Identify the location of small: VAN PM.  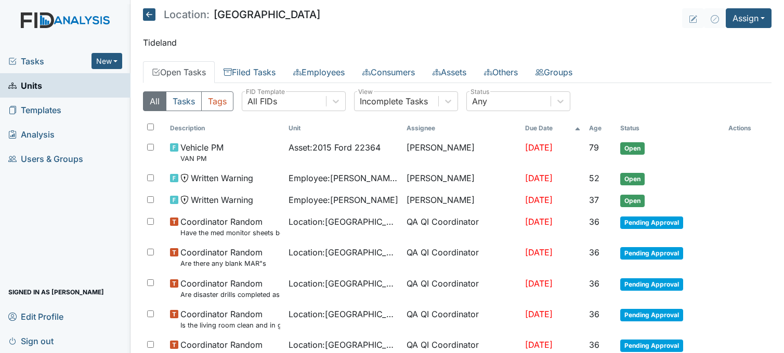
(202, 158).